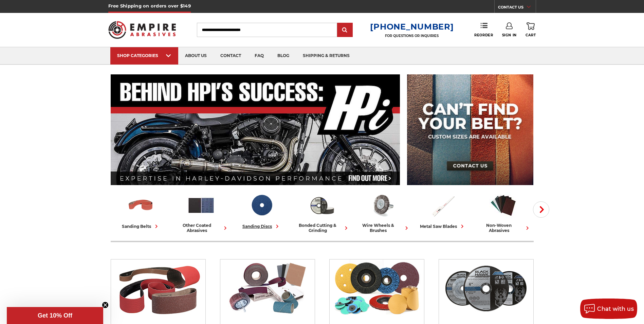  What do you see at coordinates (255, 130) in the screenshot?
I see `a: Banner for an interview featuring Horsepower Inc who makes Harley performance upgrades featured o...` at bounding box center [255, 130].